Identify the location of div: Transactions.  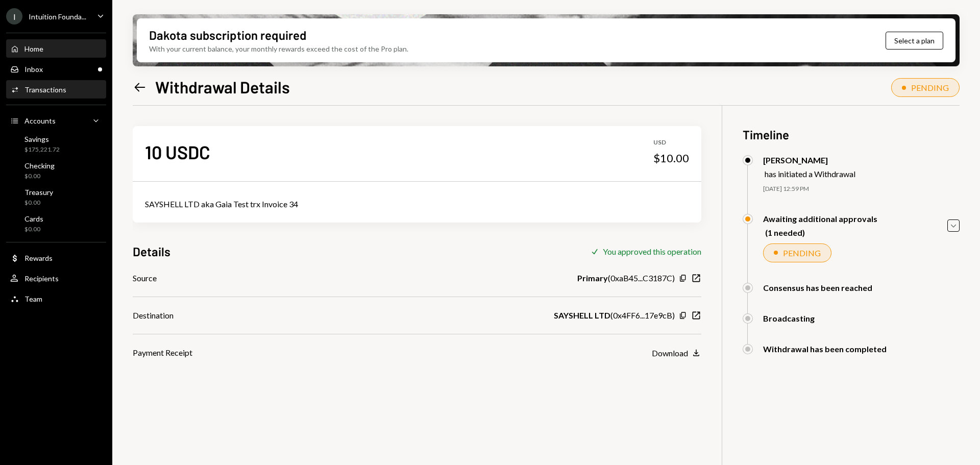
(45, 90).